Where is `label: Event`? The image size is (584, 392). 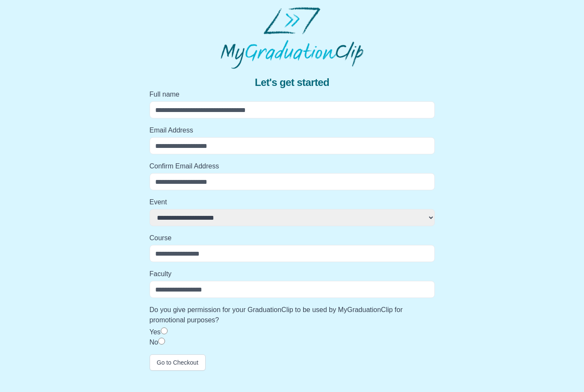
label: Event is located at coordinates (292, 202).